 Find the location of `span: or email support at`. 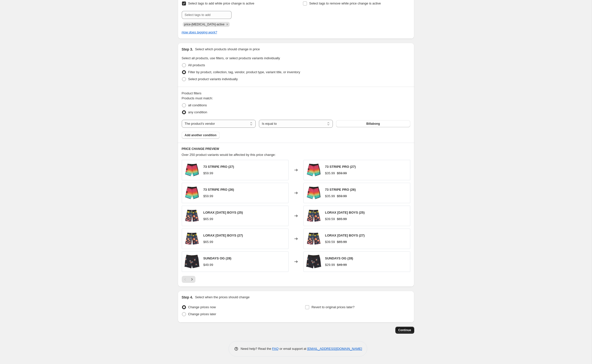

span: or email support at is located at coordinates (293, 349).